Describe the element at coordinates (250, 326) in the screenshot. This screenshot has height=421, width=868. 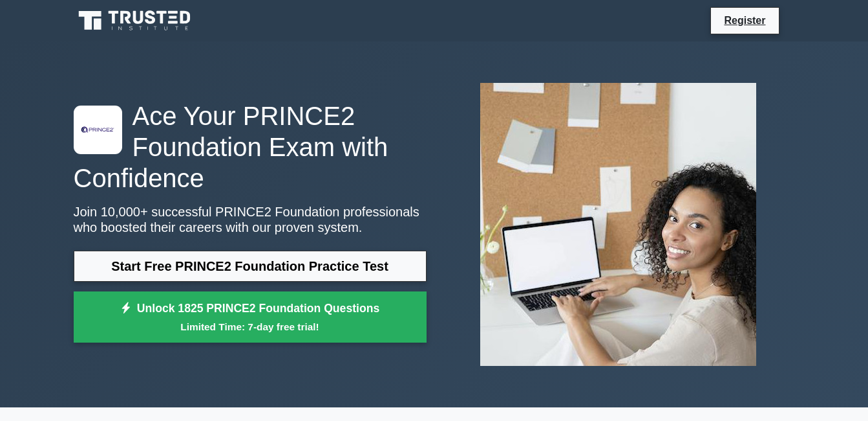
I see `small: Limited Time: 7-day free trial!` at that location.